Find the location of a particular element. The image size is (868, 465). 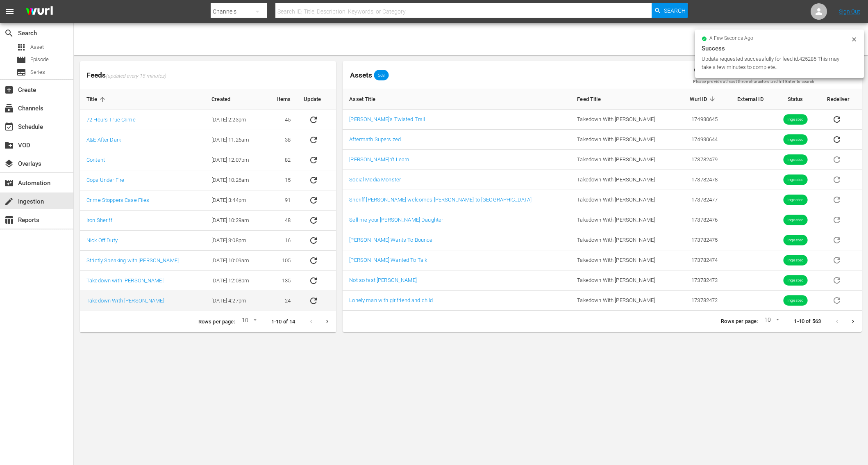

td: 105 is located at coordinates (281, 260).